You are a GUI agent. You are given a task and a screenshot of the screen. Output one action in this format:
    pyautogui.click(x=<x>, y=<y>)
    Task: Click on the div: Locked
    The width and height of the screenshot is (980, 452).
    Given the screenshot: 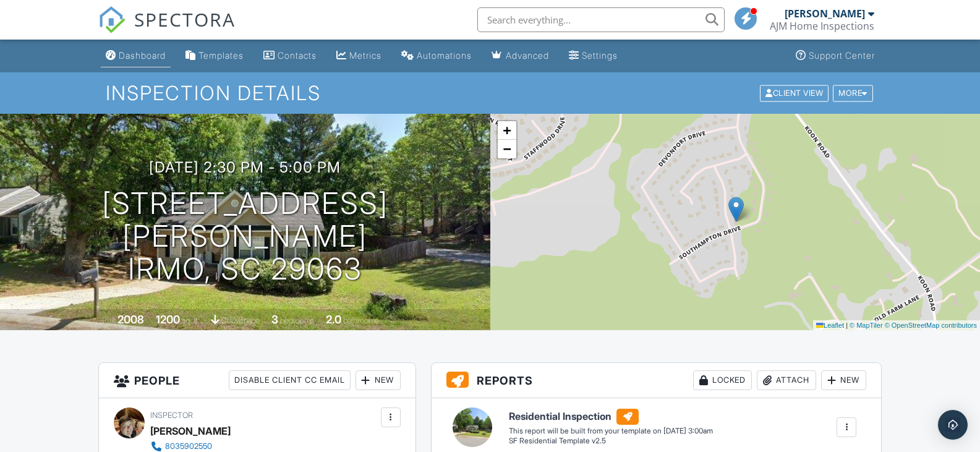 What is the action you would take?
    pyautogui.click(x=722, y=380)
    